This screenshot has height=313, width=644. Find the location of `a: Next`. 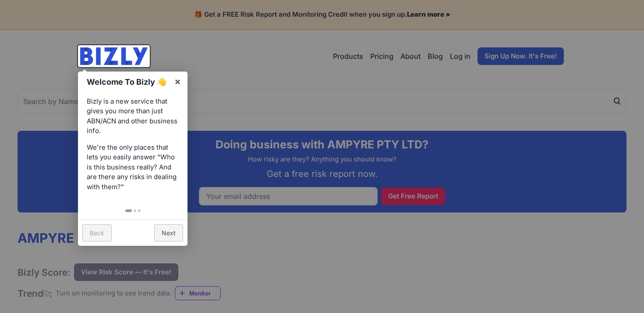

a: Next is located at coordinates (169, 233).